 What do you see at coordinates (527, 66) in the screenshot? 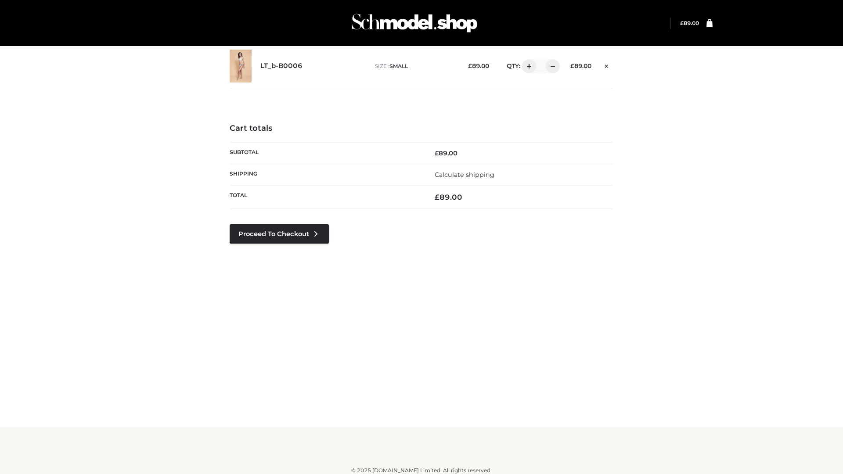
I see `div: QTY:` at bounding box center [527, 66].